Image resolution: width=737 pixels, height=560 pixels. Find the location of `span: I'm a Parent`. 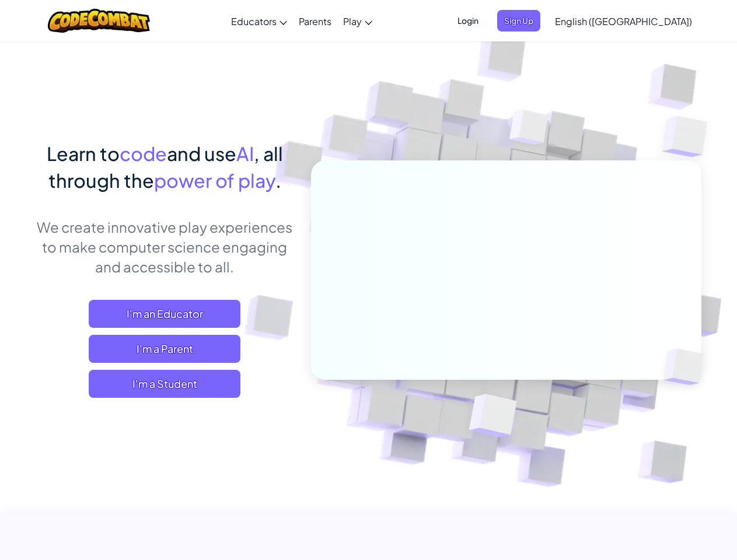

span: I'm a Parent is located at coordinates (164, 349).